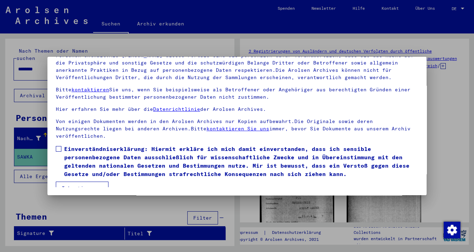 The width and height of the screenshot is (474, 252). What do you see at coordinates (237, 94) in the screenshot?
I see `p: Bitte Sie uns, wenn Sie beispielsweise als Betroffener oder Angehöriger aus berechtigten Gründen ...` at bounding box center [237, 94].